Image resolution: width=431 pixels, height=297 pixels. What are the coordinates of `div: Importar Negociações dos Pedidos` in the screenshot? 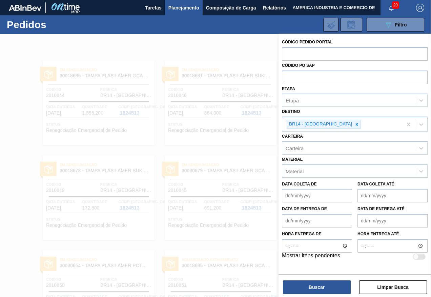 It's located at (331, 25).